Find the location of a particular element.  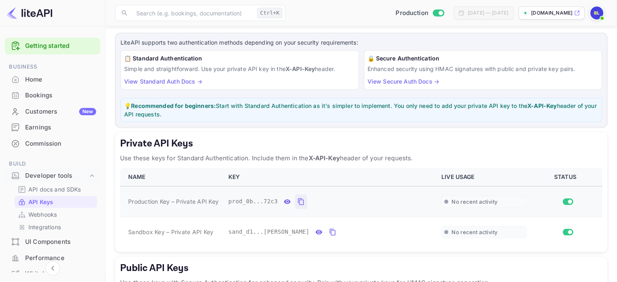

div: Whitelabel is located at coordinates (60, 274).